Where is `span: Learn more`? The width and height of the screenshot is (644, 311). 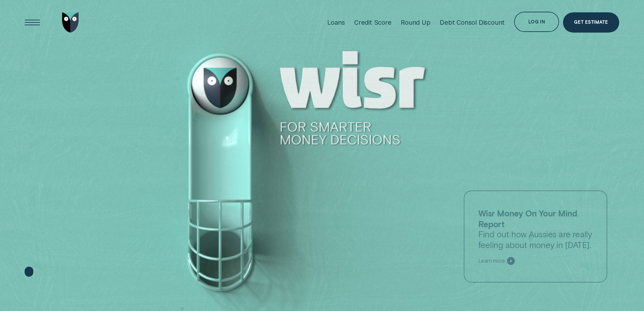 span: Learn more is located at coordinates (491, 261).